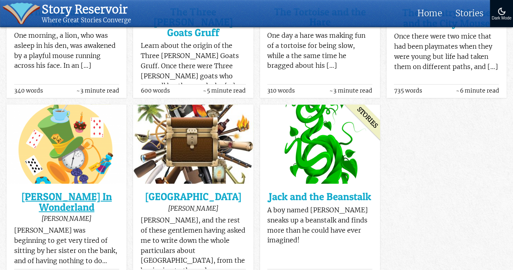  I want to click on span: ~5 minute read, so click(224, 90).